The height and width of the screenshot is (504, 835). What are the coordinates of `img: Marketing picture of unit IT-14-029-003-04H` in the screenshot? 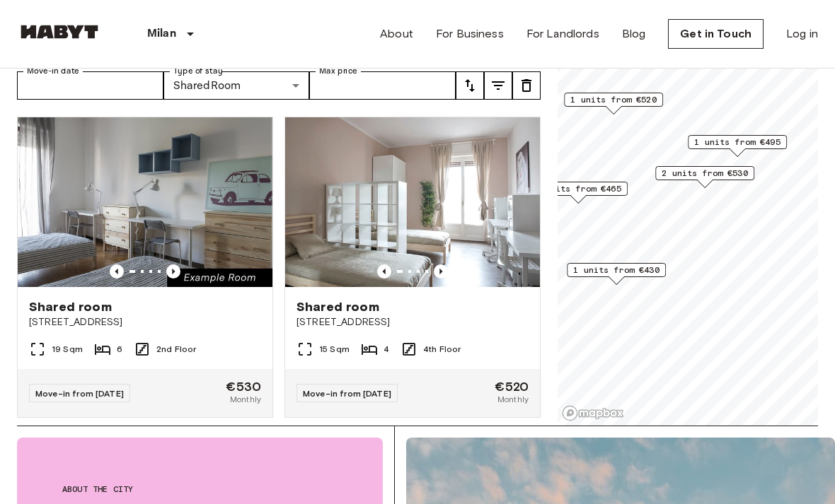 It's located at (145, 202).